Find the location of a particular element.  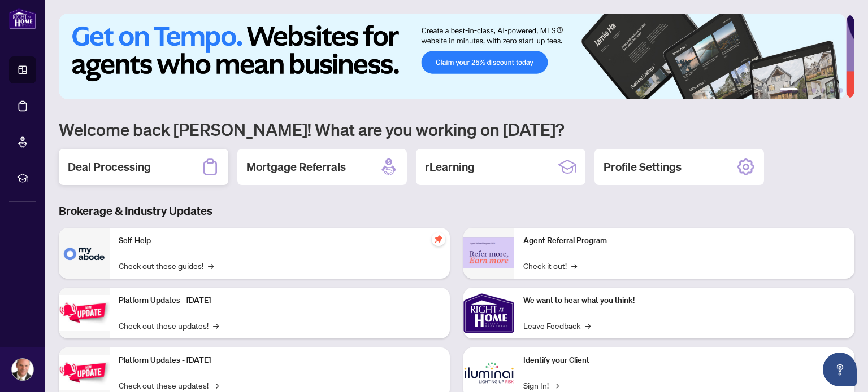

a: Leave Feedback→ is located at coordinates (556, 326).